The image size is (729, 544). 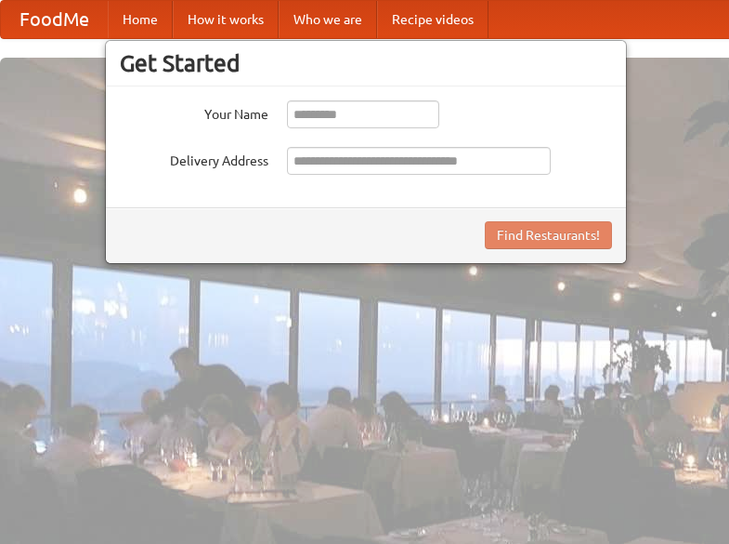 I want to click on button: Find Restaurants!, so click(x=548, y=235).